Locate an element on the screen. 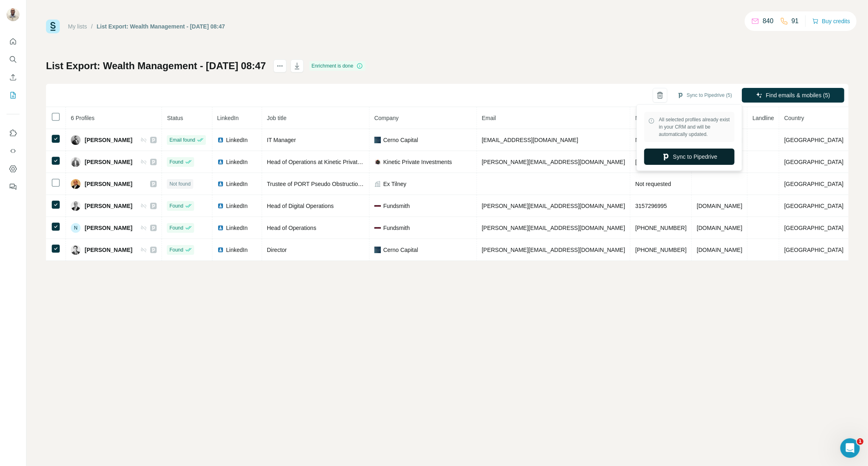  span: Landline is located at coordinates (763, 118).